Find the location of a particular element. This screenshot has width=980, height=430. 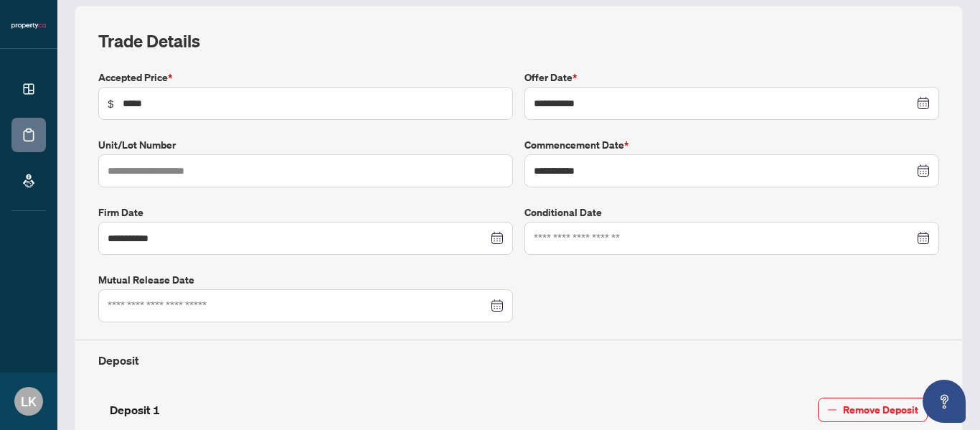

label: Accepted Price is located at coordinates (306, 77).